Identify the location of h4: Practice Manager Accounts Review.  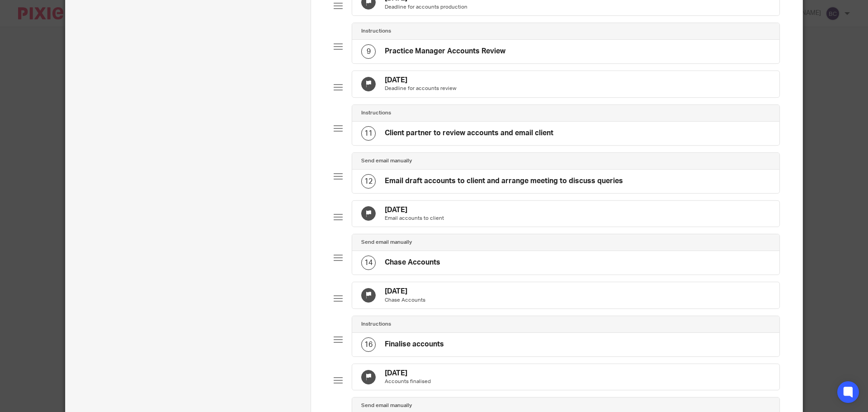
(445, 51).